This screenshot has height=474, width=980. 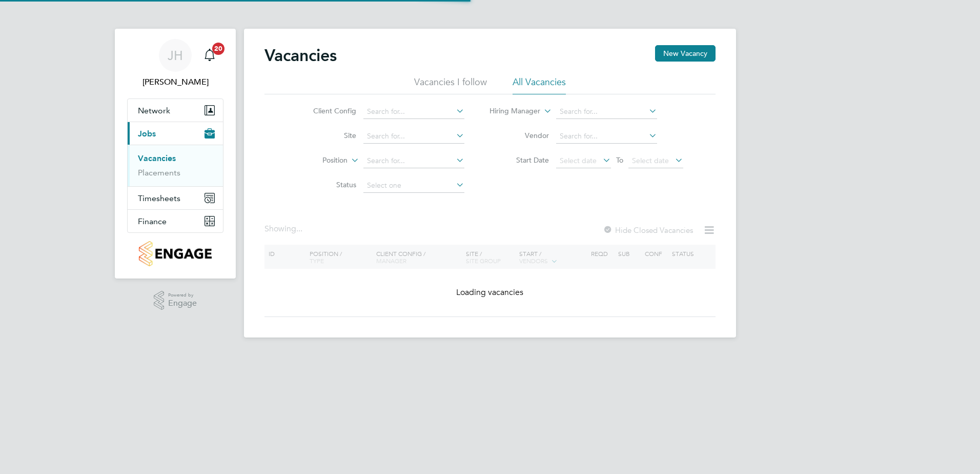 I want to click on a: Powered byEngage, so click(x=175, y=301).